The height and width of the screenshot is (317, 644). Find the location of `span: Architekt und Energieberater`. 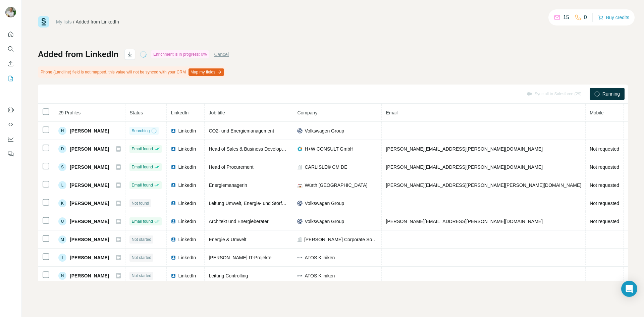

span: Architekt und Energieberater is located at coordinates (238, 222).